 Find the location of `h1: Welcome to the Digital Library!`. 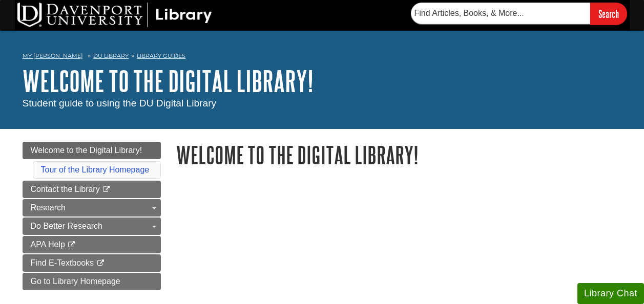

h1: Welcome to the Digital Library! is located at coordinates (399, 154).